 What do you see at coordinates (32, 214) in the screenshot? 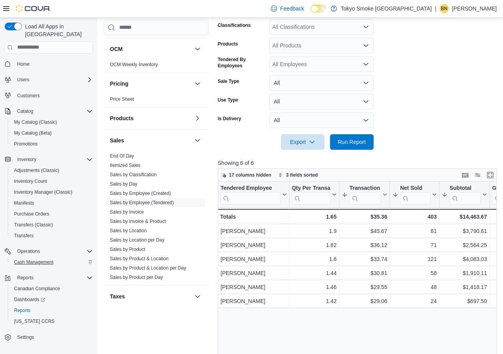
I see `a: Purchase Orders` at bounding box center [32, 214].